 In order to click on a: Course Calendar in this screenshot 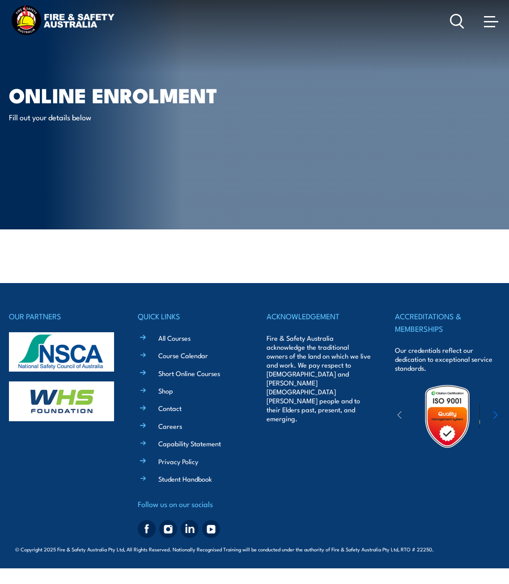, I will do `click(183, 355)`.